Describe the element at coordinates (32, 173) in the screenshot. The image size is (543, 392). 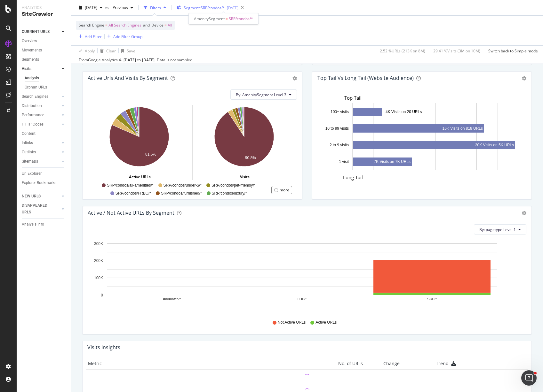
I see `div: Url Explorer` at that location.